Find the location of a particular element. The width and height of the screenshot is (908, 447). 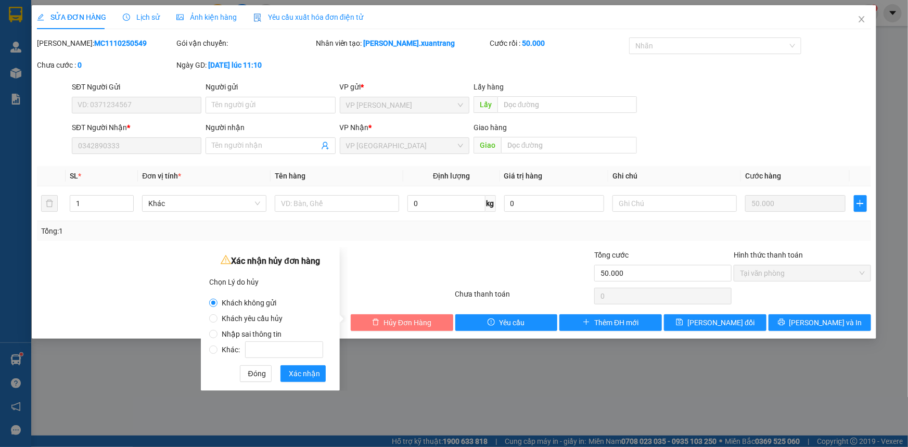

span: Người gửi: is located at coordinates (18, 62).